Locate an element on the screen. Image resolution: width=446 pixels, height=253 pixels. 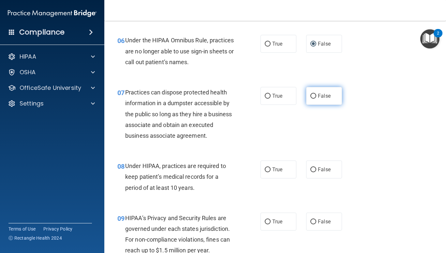
a: OSHA is located at coordinates (51, 72).